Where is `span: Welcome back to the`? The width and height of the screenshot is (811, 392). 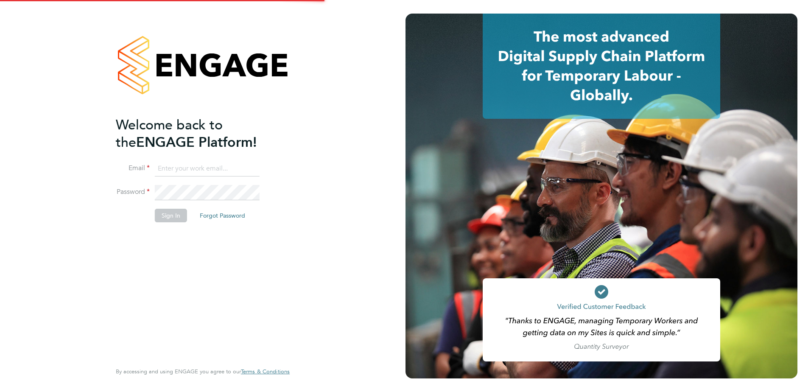 span: Welcome back to the is located at coordinates (169, 134).